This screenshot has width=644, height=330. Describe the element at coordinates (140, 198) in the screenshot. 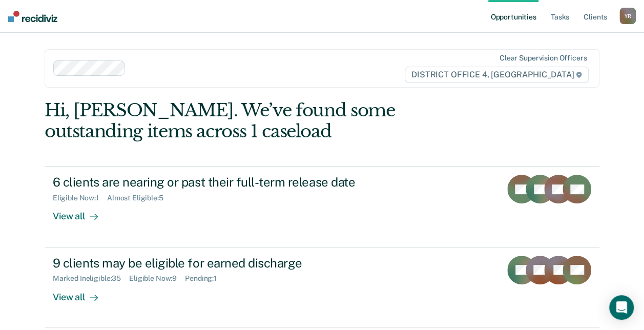

I see `div: Almost Eligible : 5` at that location.